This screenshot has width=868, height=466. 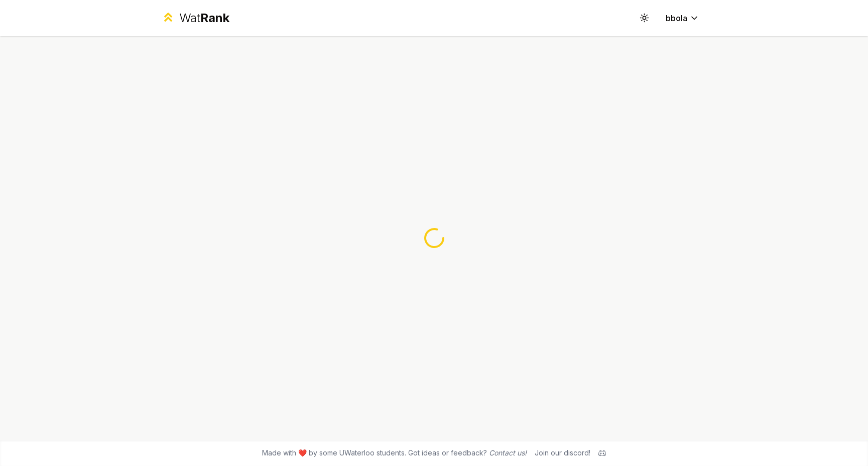 What do you see at coordinates (215, 18) in the screenshot?
I see `span: Rank` at bounding box center [215, 18].